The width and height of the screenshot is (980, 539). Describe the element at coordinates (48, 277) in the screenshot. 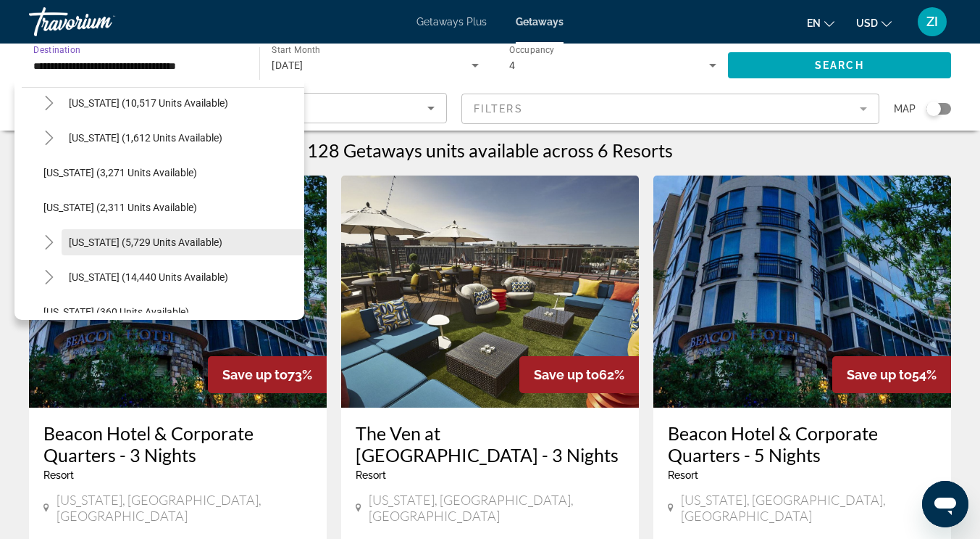

I see `button: Toggle North Carolina (14,440 units available)` at that location.